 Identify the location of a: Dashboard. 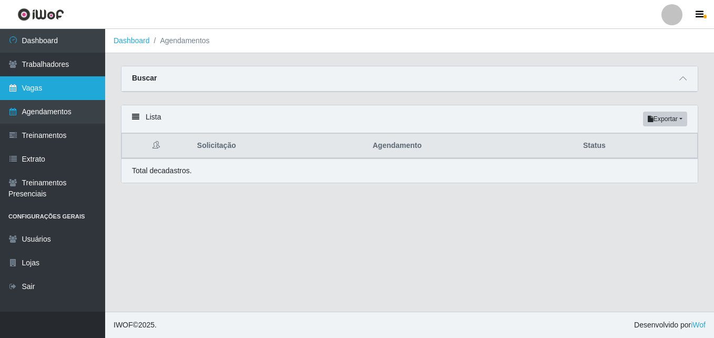
(131, 40).